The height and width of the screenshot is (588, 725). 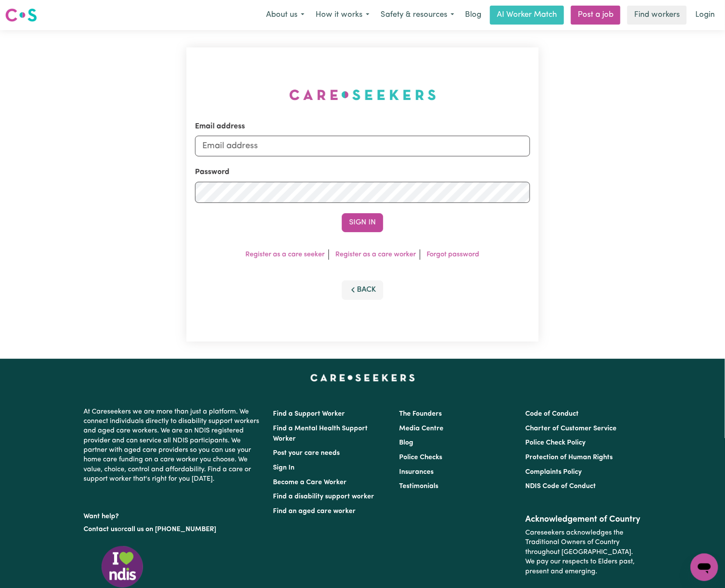 What do you see at coordinates (173, 445) in the screenshot?
I see `p: At Careseekers we are more than just a platform. We connect individuals directly to disability su...` at bounding box center [173, 445].